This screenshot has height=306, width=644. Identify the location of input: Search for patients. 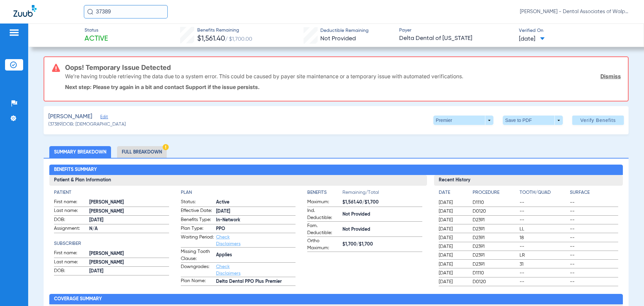
(126, 12).